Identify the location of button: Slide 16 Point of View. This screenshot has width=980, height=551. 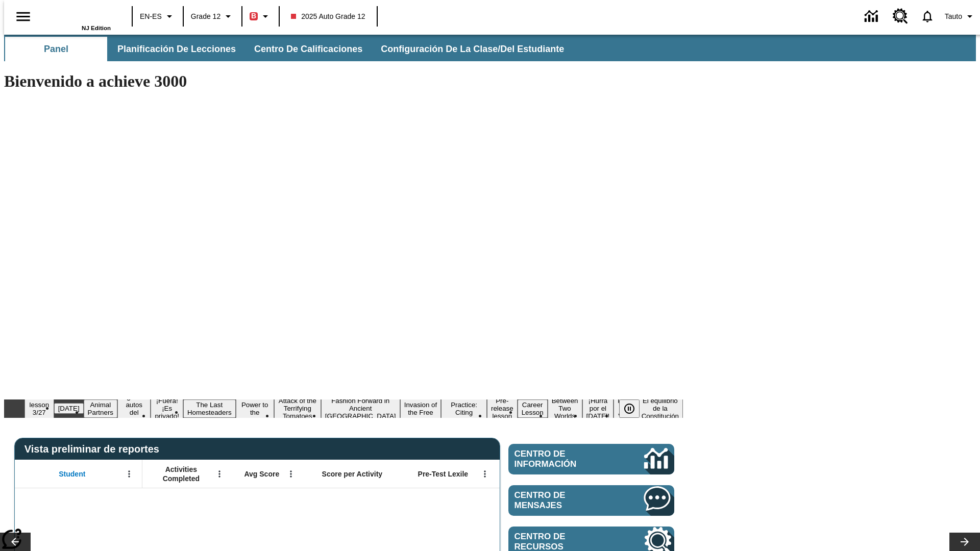
(626, 408).